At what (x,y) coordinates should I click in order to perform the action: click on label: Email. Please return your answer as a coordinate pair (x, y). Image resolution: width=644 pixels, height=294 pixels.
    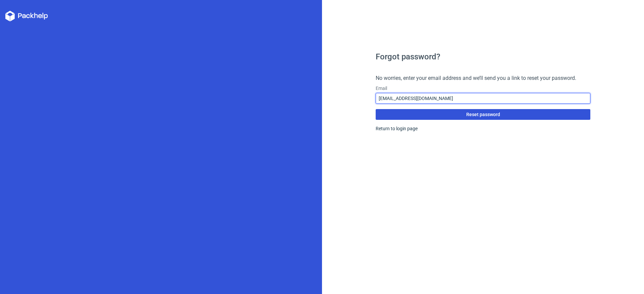
    Looking at the image, I should click on (483, 88).